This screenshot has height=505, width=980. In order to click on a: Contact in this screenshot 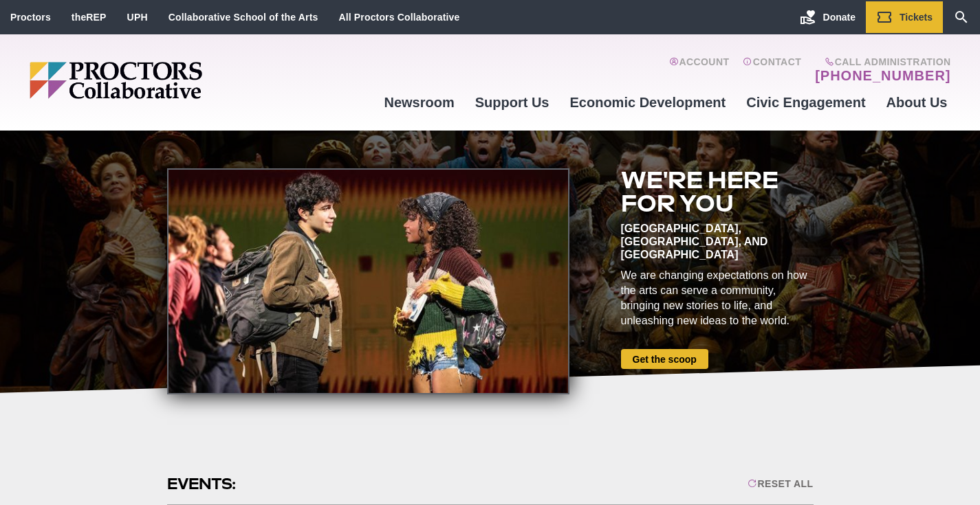, I will do `click(772, 70)`.